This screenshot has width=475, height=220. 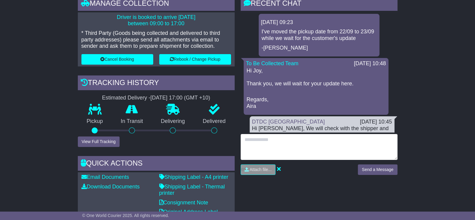 I want to click on button: View Full Tracking, so click(x=99, y=142).